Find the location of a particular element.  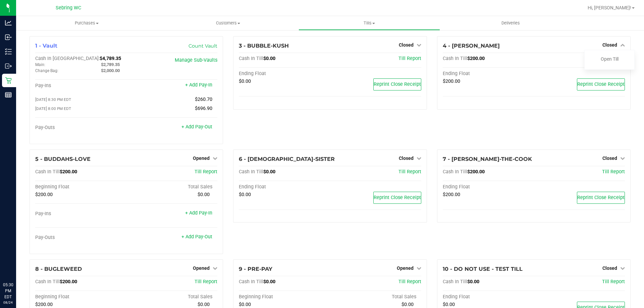

inline-svg: Outbound is located at coordinates (8, 66).